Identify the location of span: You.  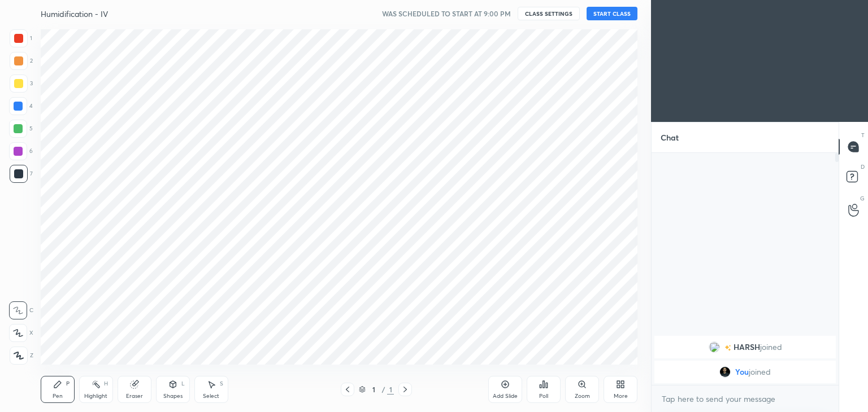
(742, 372).